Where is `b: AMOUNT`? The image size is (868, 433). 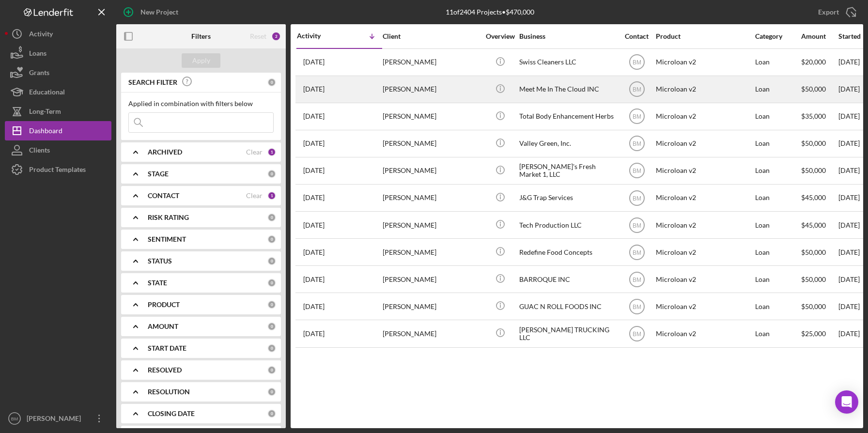 b: AMOUNT is located at coordinates (163, 326).